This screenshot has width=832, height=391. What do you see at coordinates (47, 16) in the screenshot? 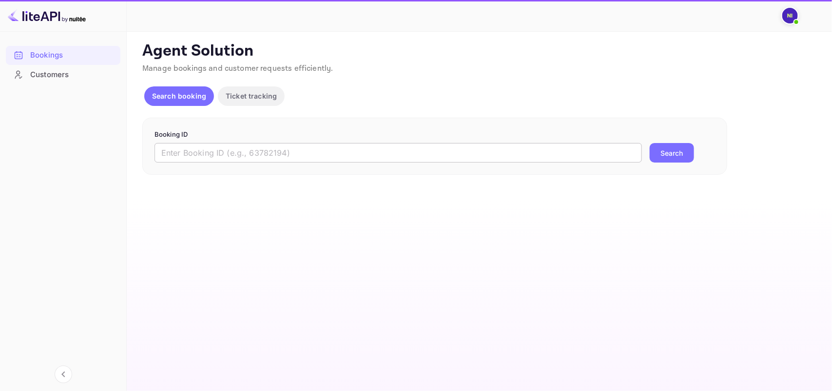
I see `img: LiteAPI logo` at bounding box center [47, 16].